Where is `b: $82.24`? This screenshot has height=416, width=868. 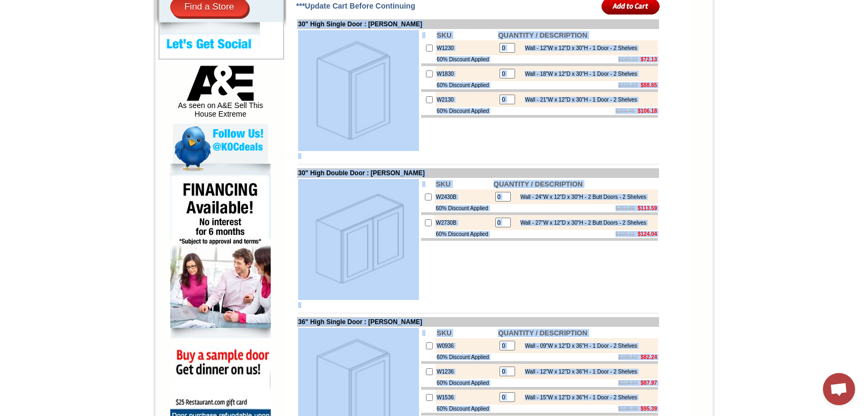 b: $82.24 is located at coordinates (649, 357).